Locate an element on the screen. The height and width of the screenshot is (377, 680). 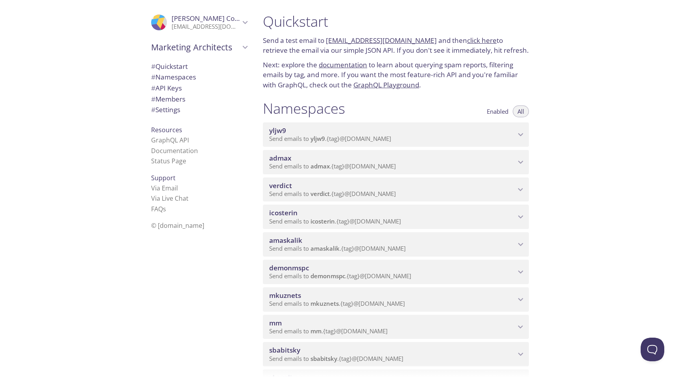
div: sbabitsky namespace is located at coordinates (396, 354).